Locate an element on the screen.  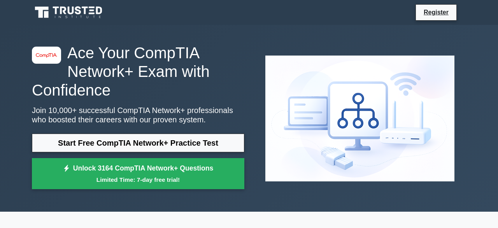
h1: Ace Your CompTIA Network+ Exam with Confidence is located at coordinates (138, 72).